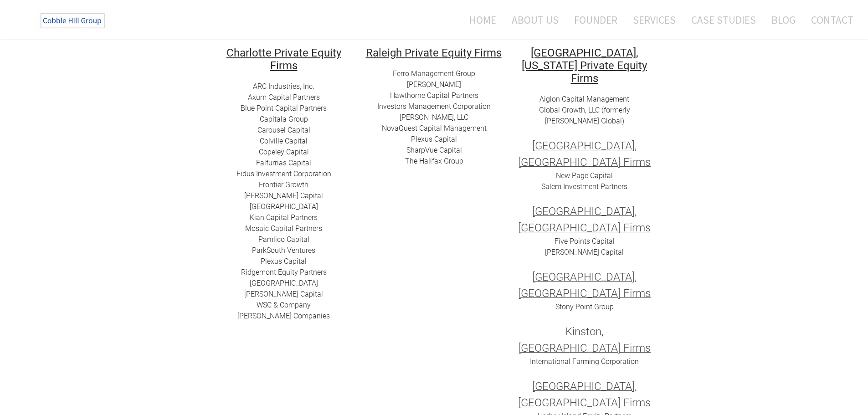 This screenshot has width=868, height=415. Describe the element at coordinates (73, 21) in the screenshot. I see `img: The Cobble Hill Group LLC` at that location.